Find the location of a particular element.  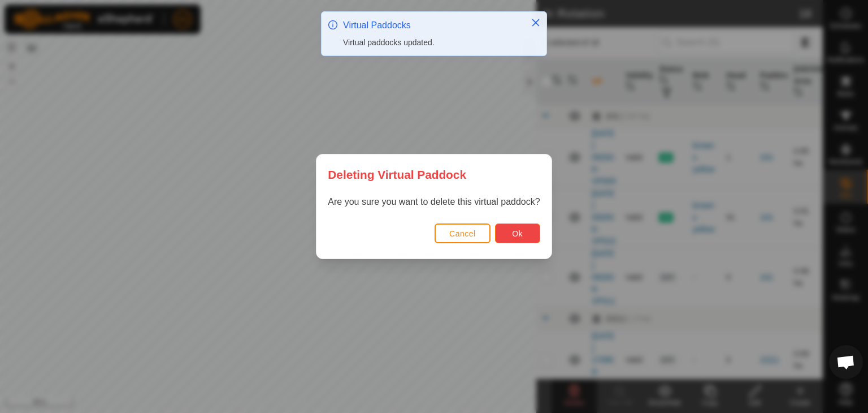

span: Cancel is located at coordinates (462, 233).